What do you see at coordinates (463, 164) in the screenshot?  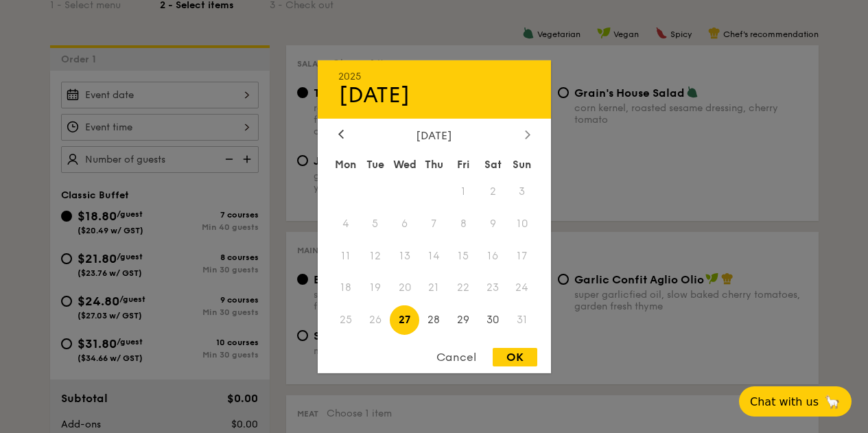 I see `div: Fri` at bounding box center [463, 164].